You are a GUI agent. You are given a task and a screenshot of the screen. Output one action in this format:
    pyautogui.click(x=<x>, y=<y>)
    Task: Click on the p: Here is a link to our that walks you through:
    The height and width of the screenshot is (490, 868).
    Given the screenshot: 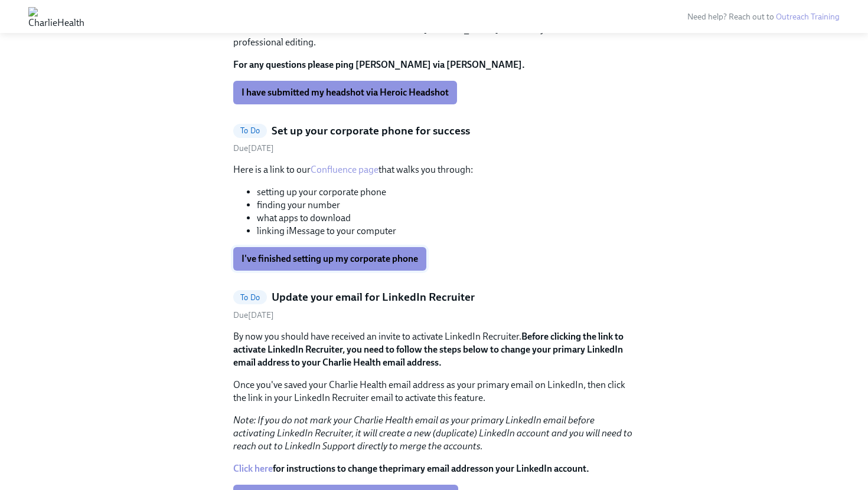 What is the action you would take?
    pyautogui.click(x=434, y=170)
    